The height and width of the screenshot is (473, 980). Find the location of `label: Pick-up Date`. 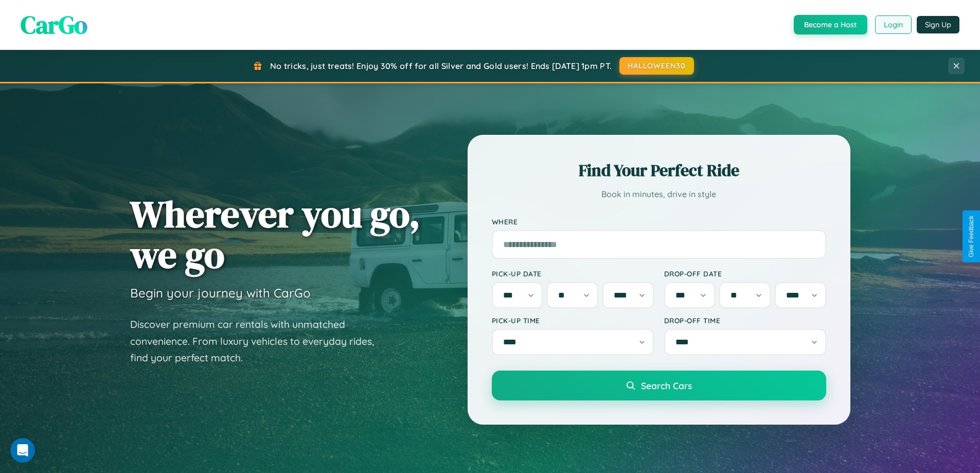

label: Pick-up Date is located at coordinates (572, 273).